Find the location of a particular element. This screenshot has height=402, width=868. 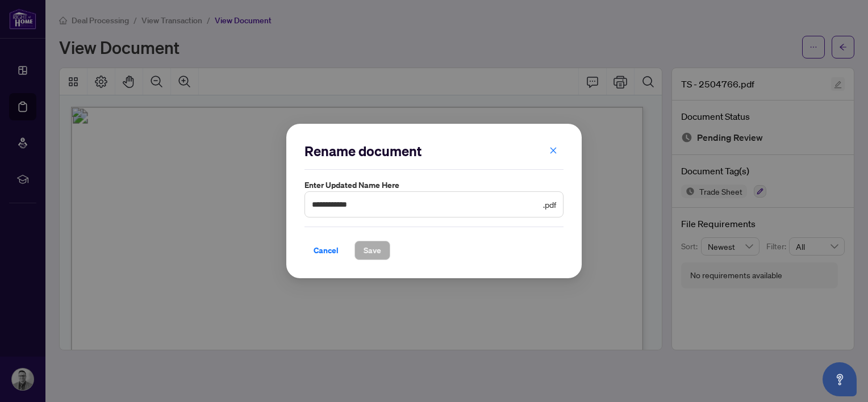

button: Save is located at coordinates (372, 250).